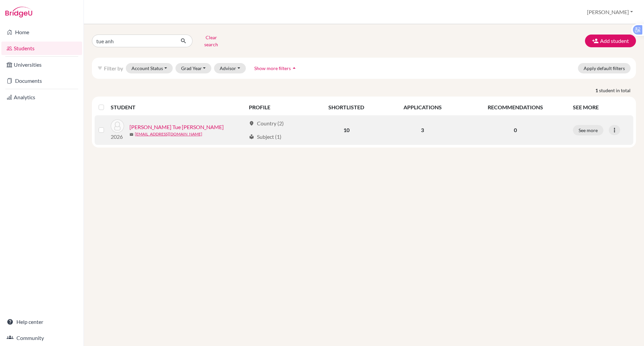 The image size is (644, 346). I want to click on p: 2026, so click(117, 137).